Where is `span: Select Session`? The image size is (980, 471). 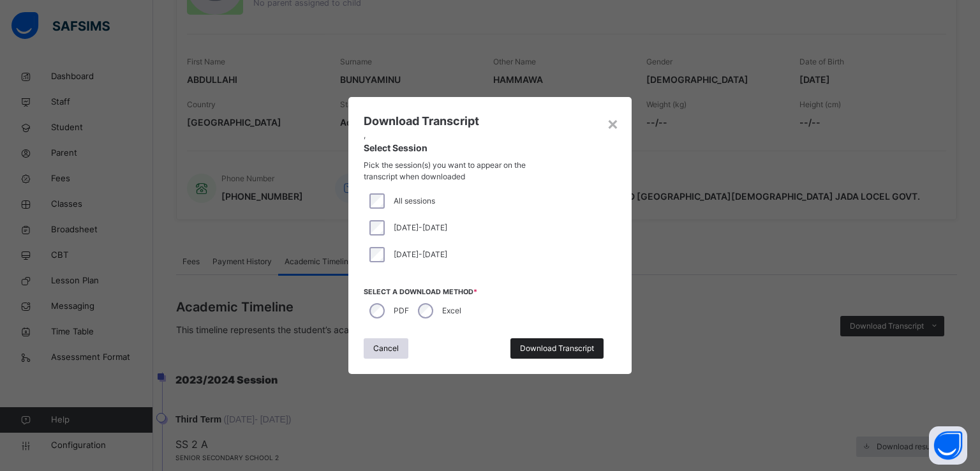
span: Select Session is located at coordinates (485, 147).